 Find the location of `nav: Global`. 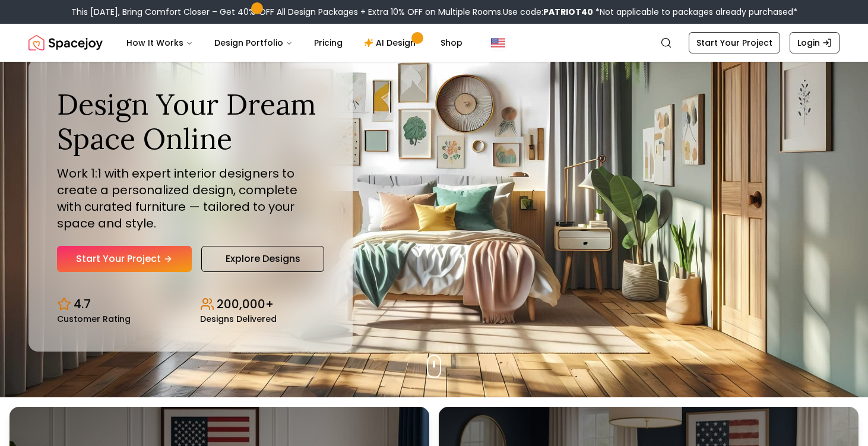

nav: Global is located at coordinates (434, 43).